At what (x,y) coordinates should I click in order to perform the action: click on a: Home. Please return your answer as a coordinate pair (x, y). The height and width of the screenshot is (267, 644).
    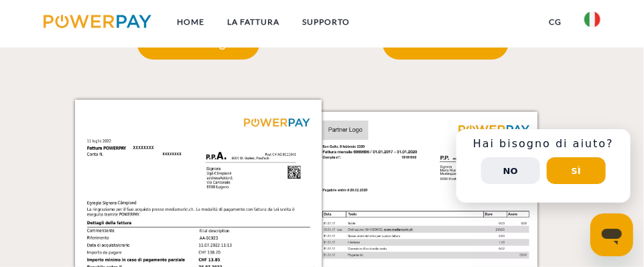
    Looking at the image, I should click on (190, 22).